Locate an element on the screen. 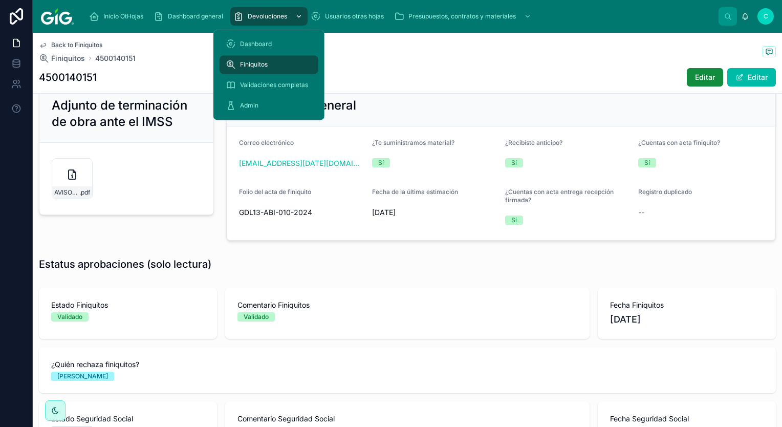  span: GDL13-ABI-010-2024 is located at coordinates (301, 212).